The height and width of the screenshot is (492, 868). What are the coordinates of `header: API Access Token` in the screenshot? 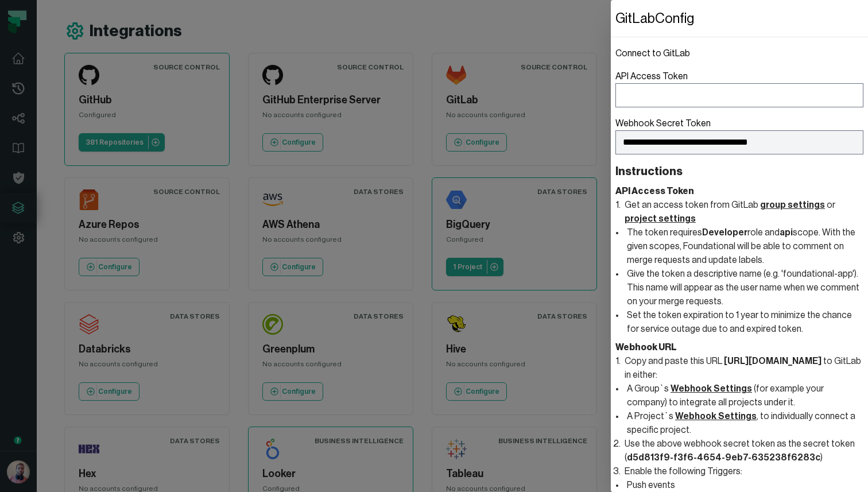 It's located at (739, 191).